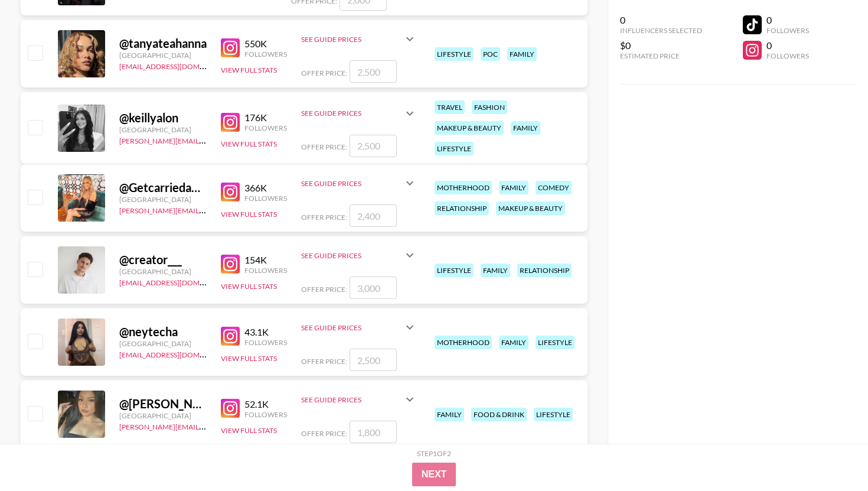 Image resolution: width=868 pixels, height=491 pixels. I want to click on div: 52.1K, so click(265, 404).